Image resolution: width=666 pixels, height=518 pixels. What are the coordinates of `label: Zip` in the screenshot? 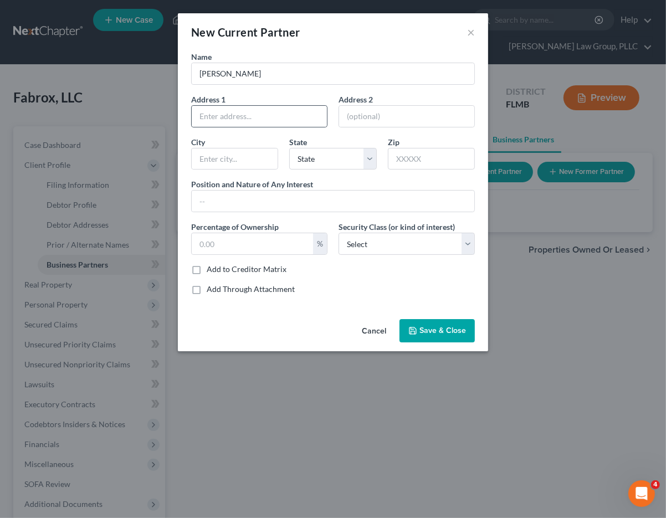 It's located at (394, 142).